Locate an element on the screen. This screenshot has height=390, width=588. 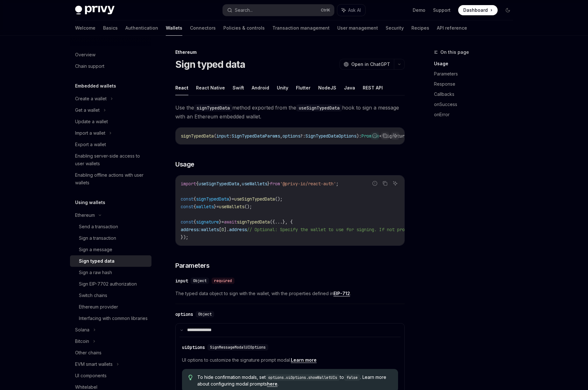
a: Usage is located at coordinates (476, 64).